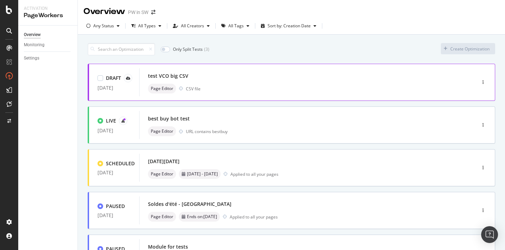  Describe the element at coordinates (168, 76) in the screenshot. I see `div: test VCO big CSV` at that location.